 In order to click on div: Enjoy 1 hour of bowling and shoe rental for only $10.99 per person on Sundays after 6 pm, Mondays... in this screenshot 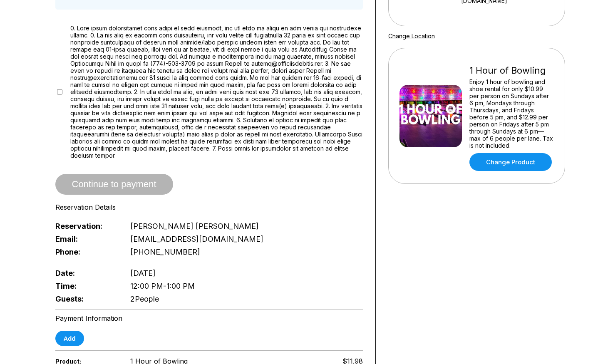, I will do `click(511, 113)`.